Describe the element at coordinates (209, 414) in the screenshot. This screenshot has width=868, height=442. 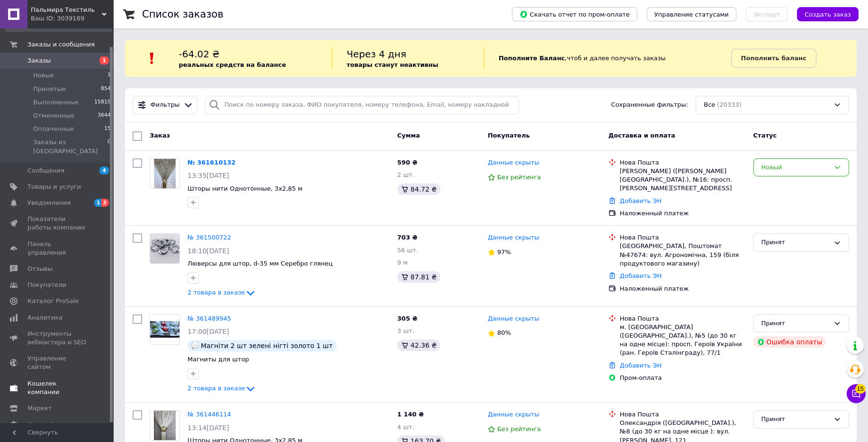
I see `a: № 361446114` at that location.